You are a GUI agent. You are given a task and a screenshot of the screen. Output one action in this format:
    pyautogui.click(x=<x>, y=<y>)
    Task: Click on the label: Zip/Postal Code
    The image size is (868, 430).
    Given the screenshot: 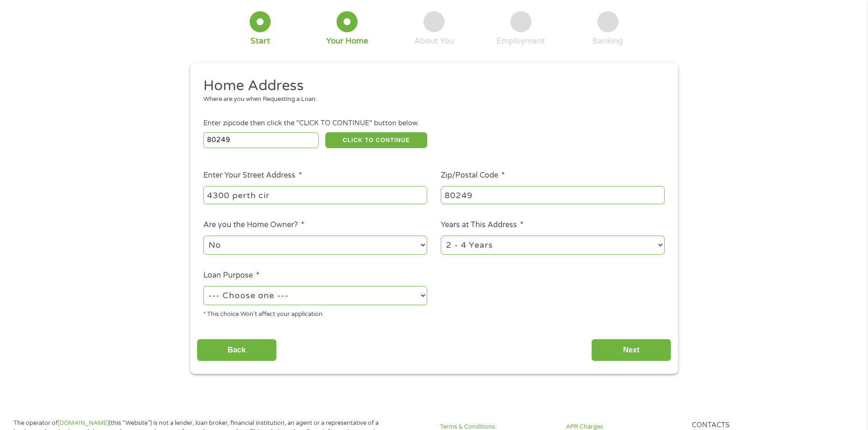 What is the action you would take?
    pyautogui.click(x=473, y=176)
    